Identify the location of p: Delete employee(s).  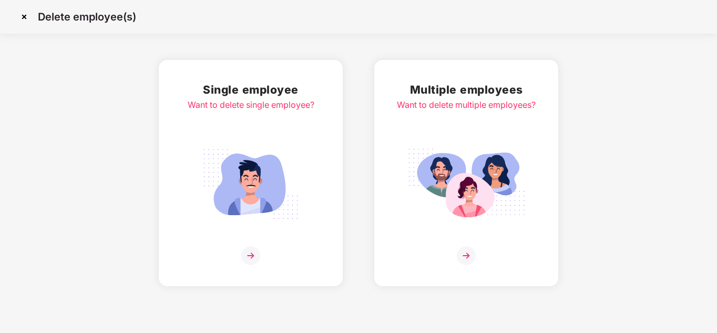
(87, 17).